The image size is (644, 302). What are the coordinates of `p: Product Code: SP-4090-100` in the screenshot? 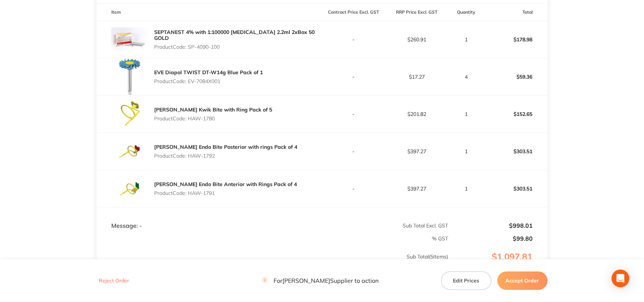 It's located at (238, 47).